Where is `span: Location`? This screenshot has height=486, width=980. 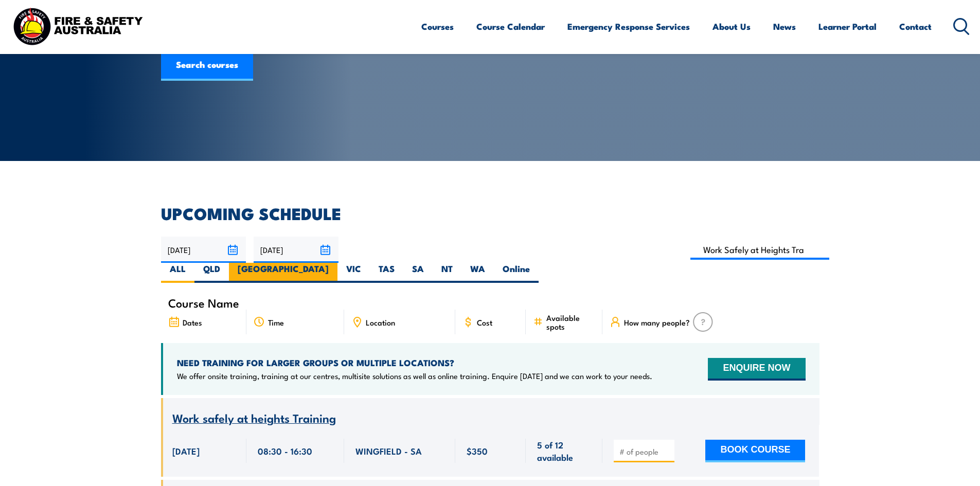
span: Location is located at coordinates (380, 322).